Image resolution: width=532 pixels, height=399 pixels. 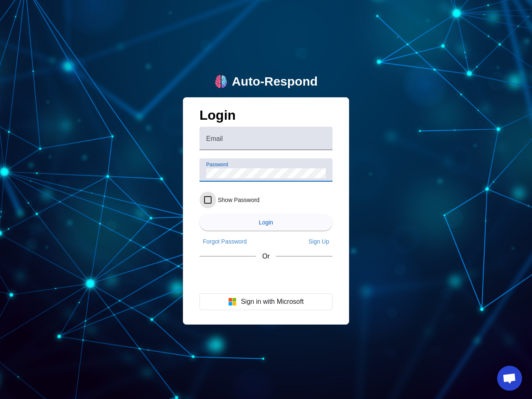 I want to click on div: Auto-Respond, so click(x=275, y=82).